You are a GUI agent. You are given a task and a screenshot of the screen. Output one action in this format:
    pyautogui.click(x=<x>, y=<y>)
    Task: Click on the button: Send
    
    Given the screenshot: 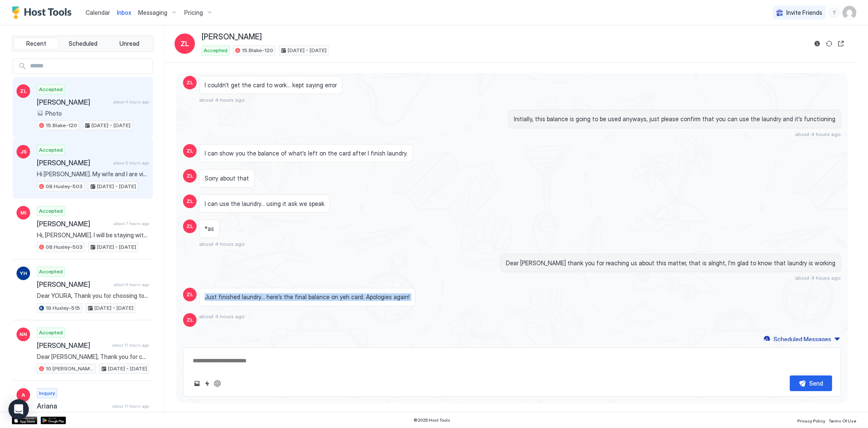 What is the action you would take?
    pyautogui.click(x=811, y=383)
    